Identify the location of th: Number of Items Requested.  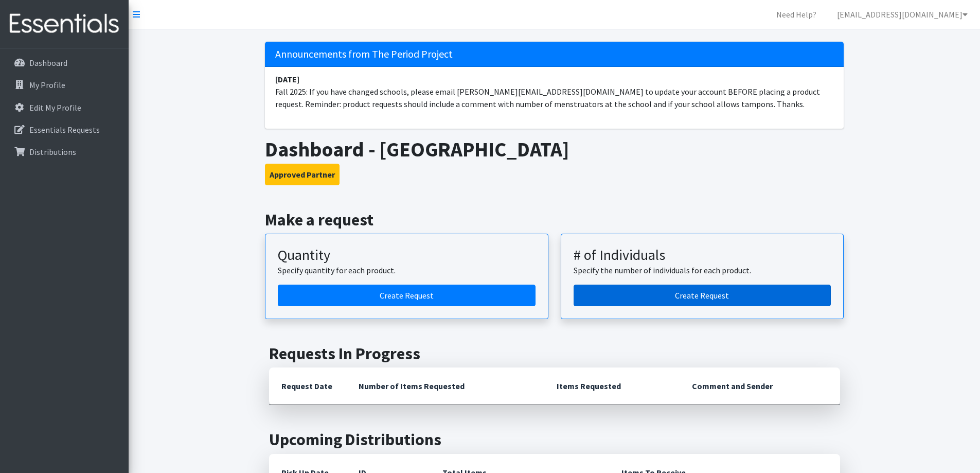
(446, 386).